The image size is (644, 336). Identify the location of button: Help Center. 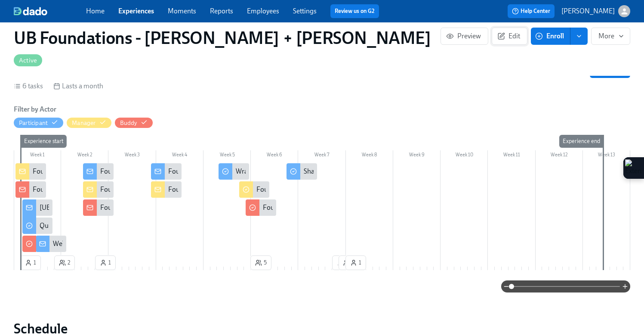
(531, 11).